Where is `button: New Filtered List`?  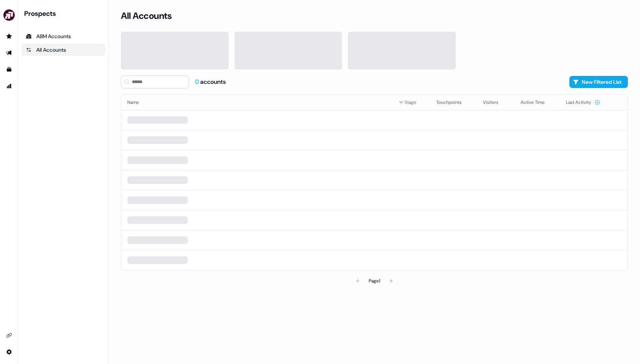 button: New Filtered List is located at coordinates (598, 82).